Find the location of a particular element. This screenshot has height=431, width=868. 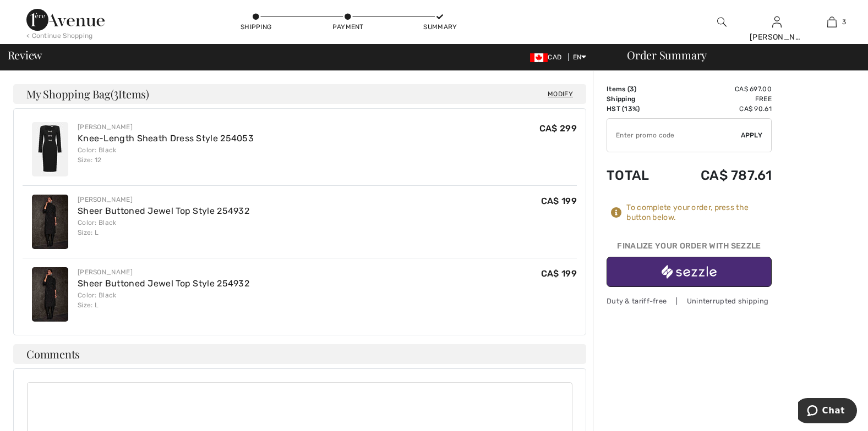

div: < Continue Shopping is located at coordinates (60, 36).